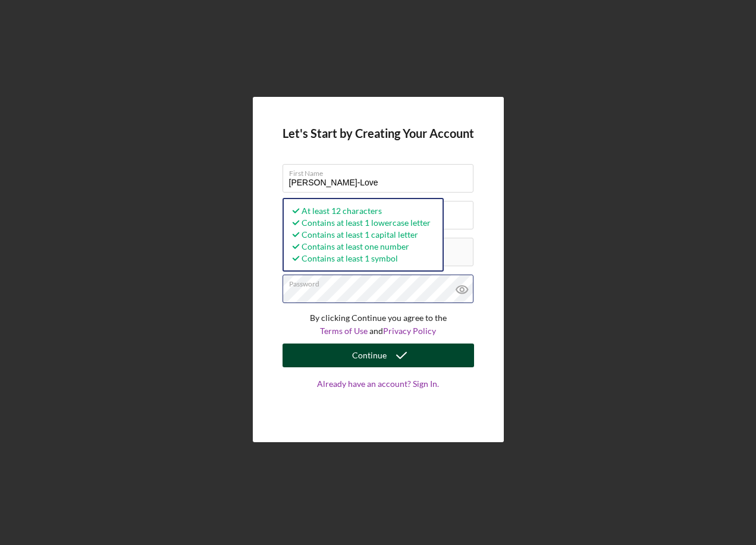 The height and width of the screenshot is (545, 756). I want to click on a: Privacy Policy, so click(409, 330).